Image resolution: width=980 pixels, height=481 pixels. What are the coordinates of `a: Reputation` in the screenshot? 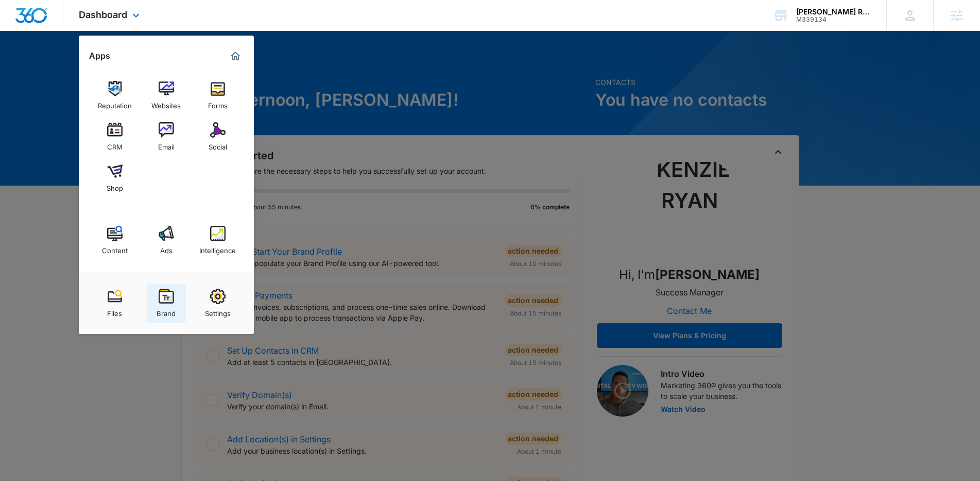 It's located at (115, 95).